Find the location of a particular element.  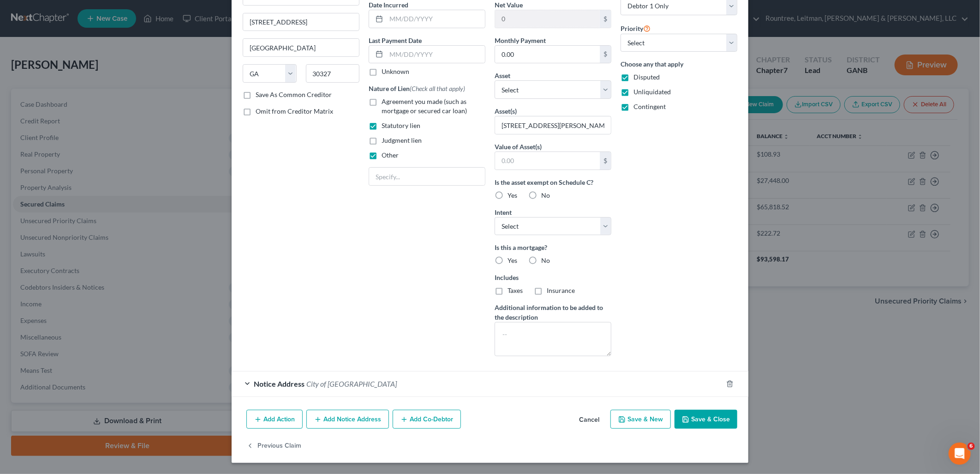

label: Save As Common Creditor is located at coordinates (293, 94).